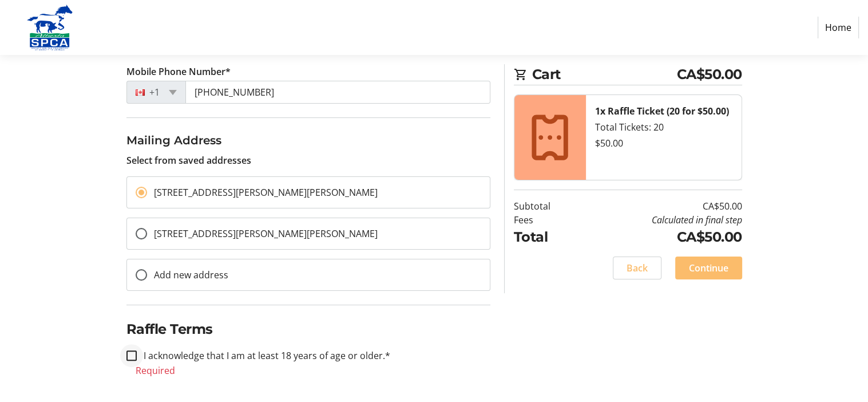 The height and width of the screenshot is (402, 868). Describe the element at coordinates (839, 27) in the screenshot. I see `a: Home` at that location.